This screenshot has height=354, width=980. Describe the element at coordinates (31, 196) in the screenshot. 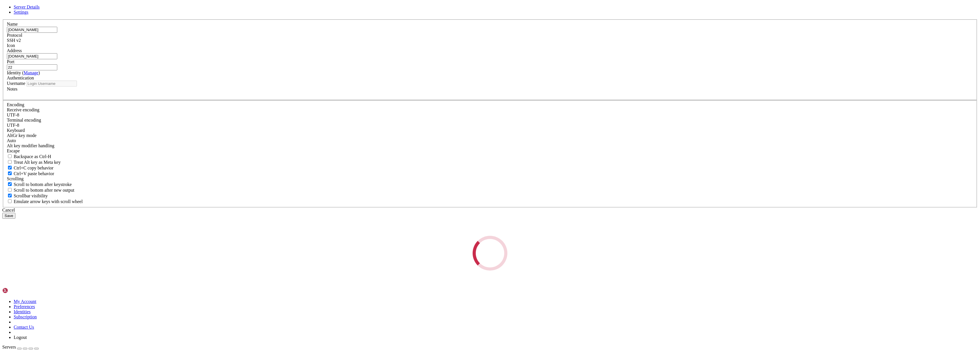

I see `span: Scrollbar visibility` at that location.